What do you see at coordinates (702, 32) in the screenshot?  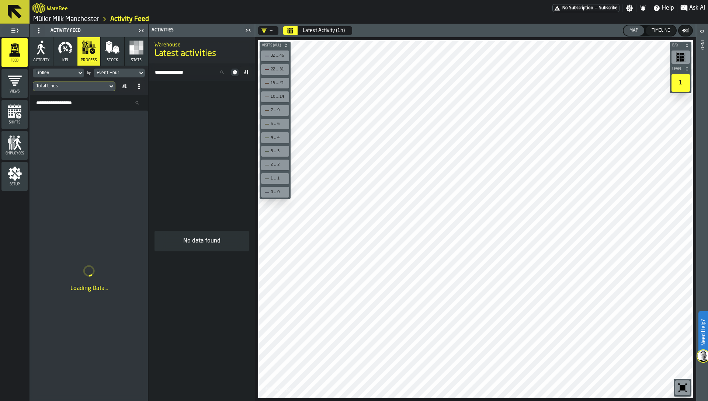 I see `label: button-toggle-Open` at bounding box center [702, 32].